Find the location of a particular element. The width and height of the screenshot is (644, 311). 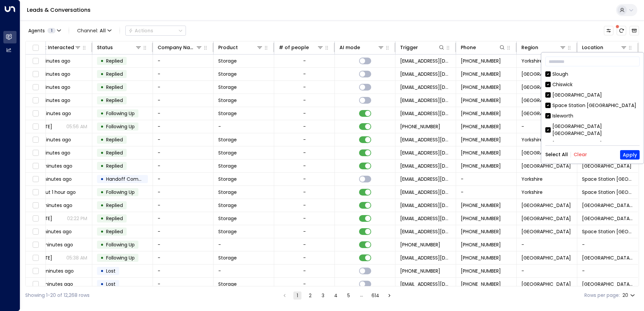

span: about 1 hour ago is located at coordinates (56, 192).